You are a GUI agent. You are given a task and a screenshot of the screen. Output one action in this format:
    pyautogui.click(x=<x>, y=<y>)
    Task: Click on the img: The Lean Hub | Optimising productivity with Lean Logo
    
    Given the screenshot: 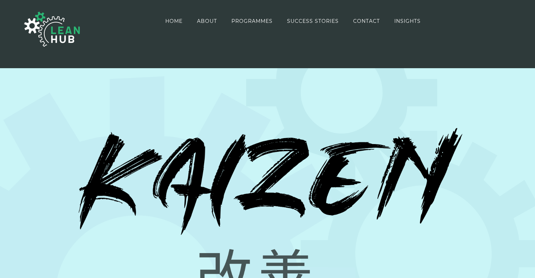 What is the action you would take?
    pyautogui.click(x=52, y=29)
    